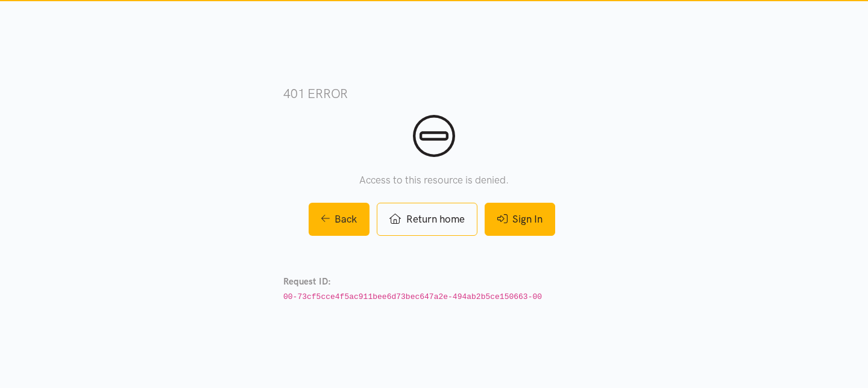  I want to click on a: Back, so click(339, 219).